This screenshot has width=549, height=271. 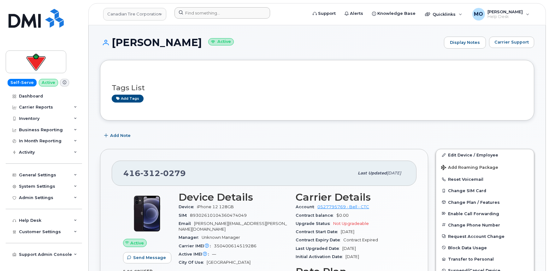 What do you see at coordinates (342, 215) in the screenshot?
I see `span: $0.00` at bounding box center [342, 215].